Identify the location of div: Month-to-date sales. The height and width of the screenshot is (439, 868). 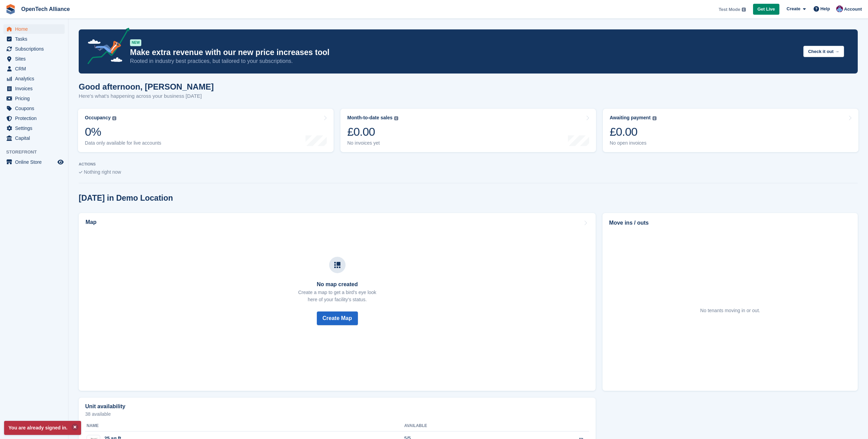
(370, 118).